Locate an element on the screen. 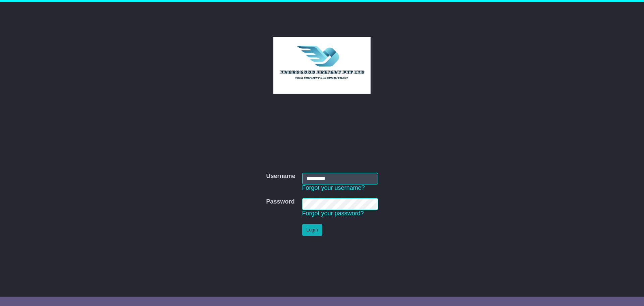 This screenshot has width=644, height=306. a: Forgot your password? is located at coordinates (333, 213).